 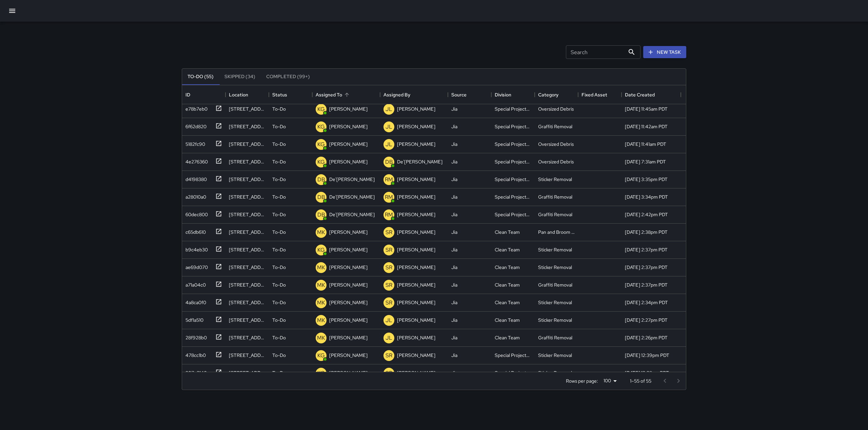 What do you see at coordinates (647, 355) in the screenshot?
I see `div: 8/25/2025, 12:39pm PDT` at bounding box center [647, 355].